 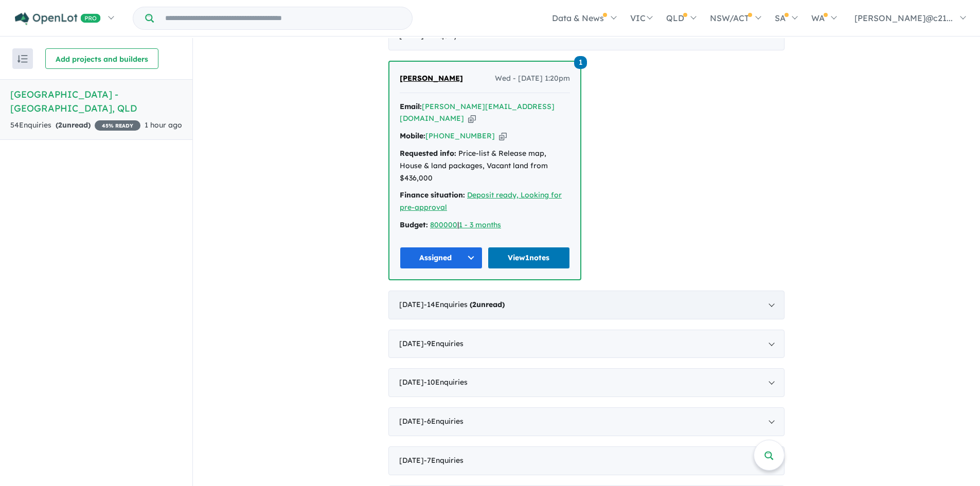 What do you see at coordinates (481, 201) in the screenshot?
I see `a: Deposit ready, Looking for pre-approval` at bounding box center [481, 201].